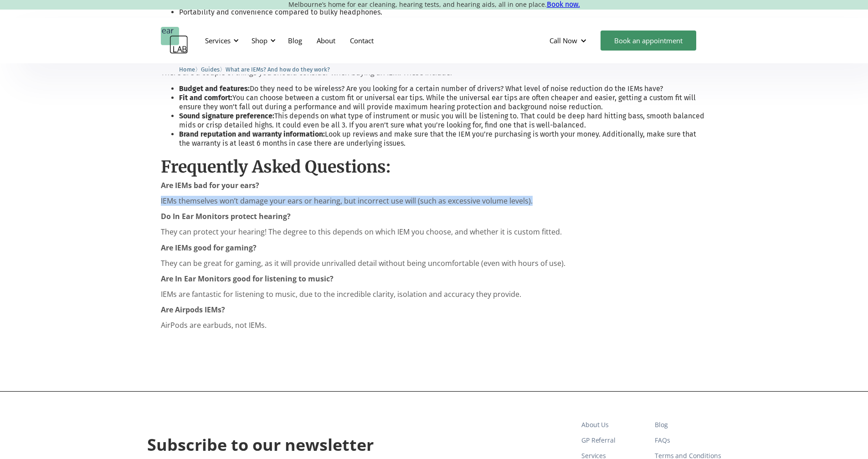  What do you see at coordinates (214, 88) in the screenshot?
I see `strong: Budget and features:` at bounding box center [214, 88].